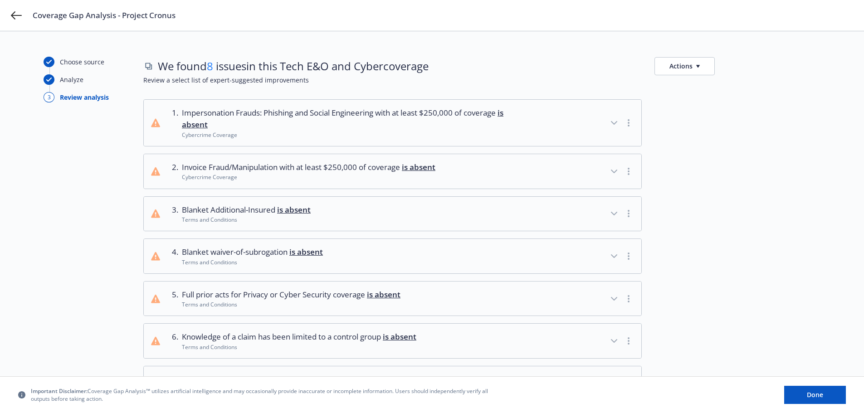 The height and width of the screenshot is (413, 864). Describe the element at coordinates (252, 252) in the screenshot. I see `span: Blanket waiver-of-subrogation` at that location.